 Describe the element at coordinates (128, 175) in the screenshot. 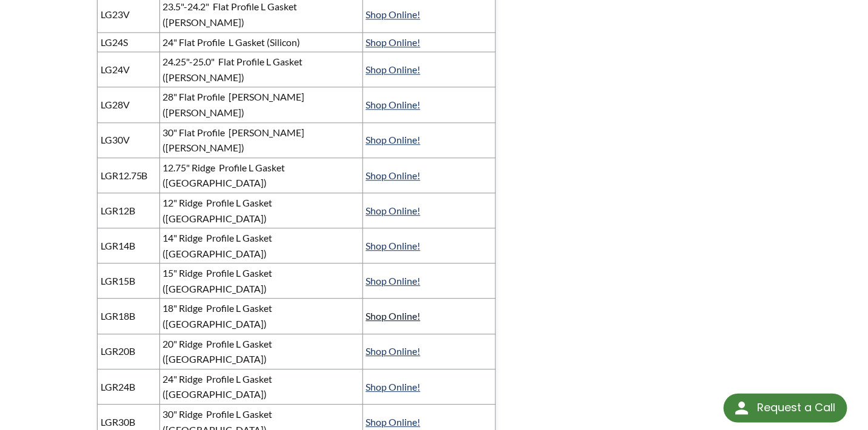

I see `td: LGR12.75B` at that location.